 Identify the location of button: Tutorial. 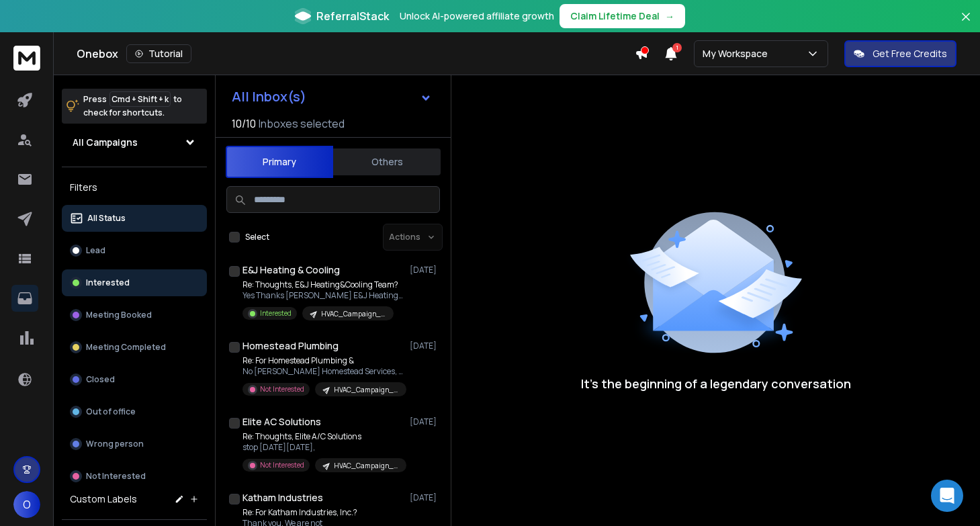
(159, 53).